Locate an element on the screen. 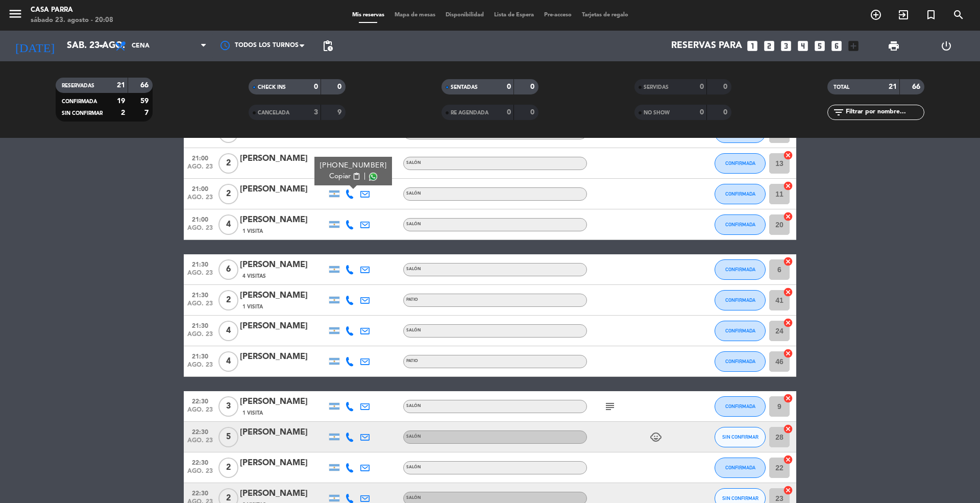 The width and height of the screenshot is (980, 503). span: RE AGENDADA is located at coordinates (470, 113).